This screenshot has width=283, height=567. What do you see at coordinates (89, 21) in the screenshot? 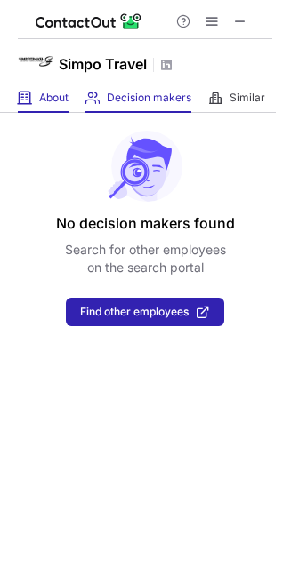
I see `img: ContactOut v5.3.10` at bounding box center [89, 21].